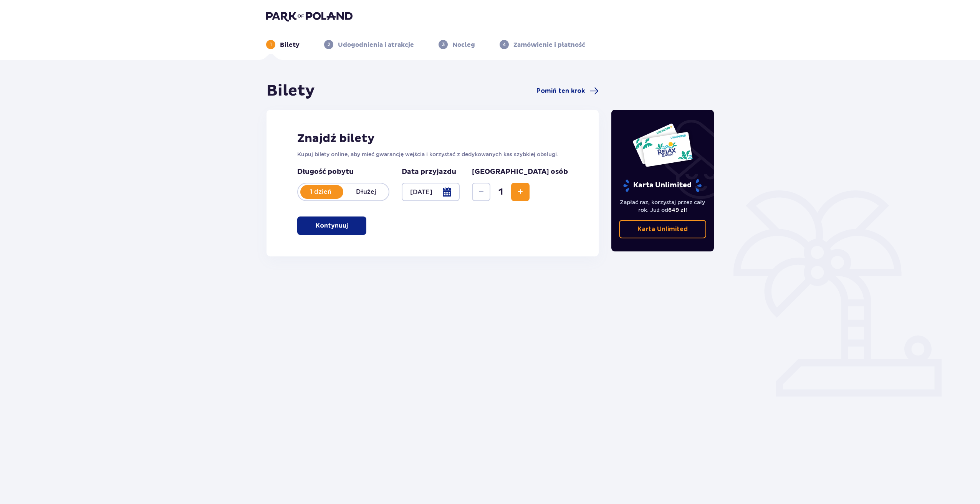 This screenshot has width=980, height=504. What do you see at coordinates (444, 45) in the screenshot?
I see `p: 3` at bounding box center [444, 45].